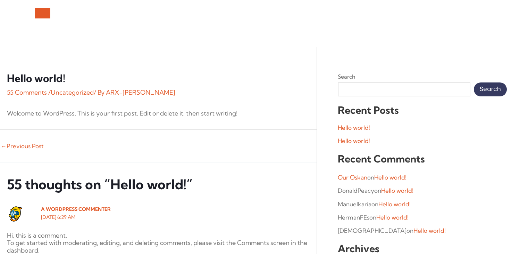 This screenshot has width=528, height=254. I want to click on a: Uncategorized, so click(72, 92).